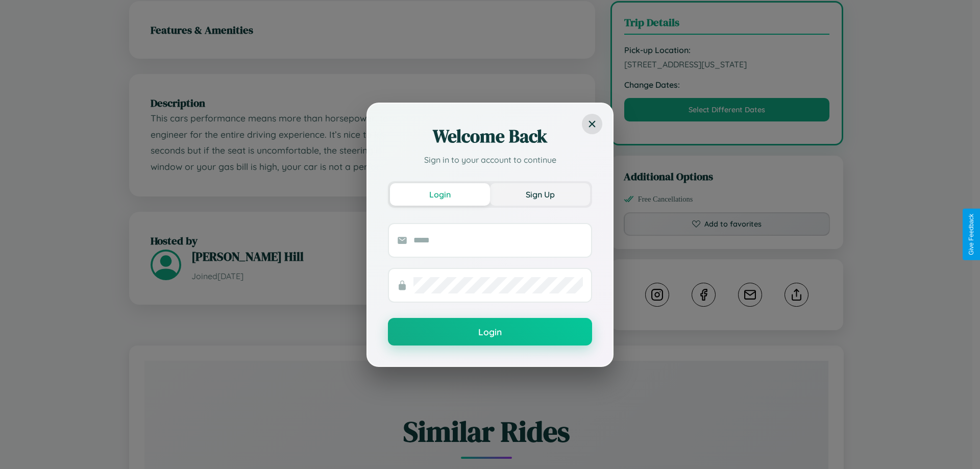  What do you see at coordinates (490, 136) in the screenshot?
I see `h2: Welcome Back` at bounding box center [490, 136].